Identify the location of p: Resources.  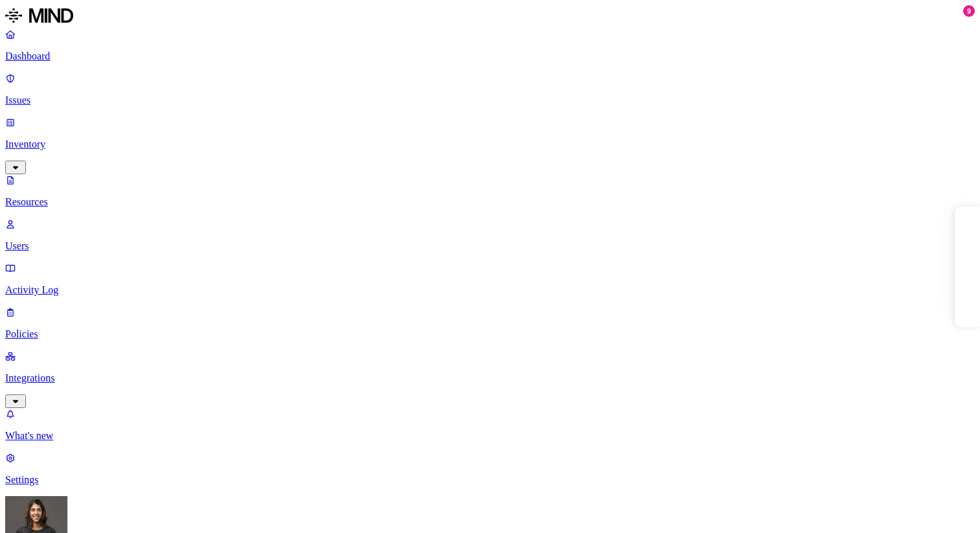
(490, 203).